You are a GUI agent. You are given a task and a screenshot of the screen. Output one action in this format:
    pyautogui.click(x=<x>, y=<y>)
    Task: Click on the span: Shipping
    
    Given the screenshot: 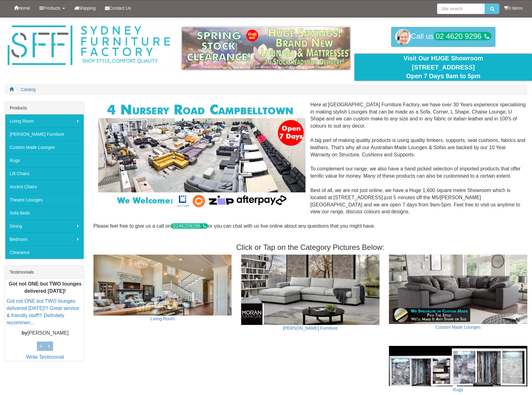 What is the action you would take?
    pyautogui.click(x=87, y=8)
    